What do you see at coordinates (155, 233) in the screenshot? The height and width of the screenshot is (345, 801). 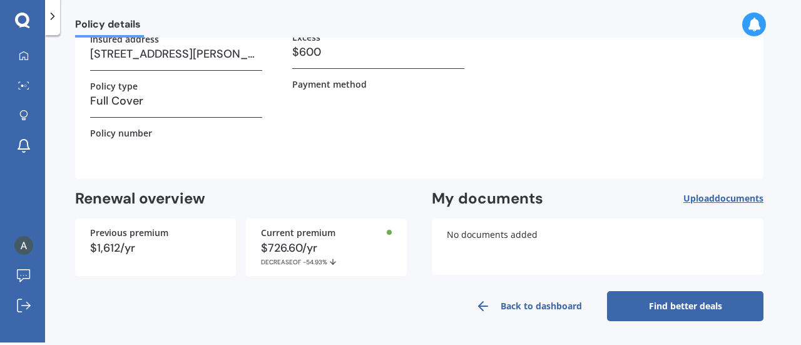 I see `div: Previous premium` at bounding box center [155, 233].